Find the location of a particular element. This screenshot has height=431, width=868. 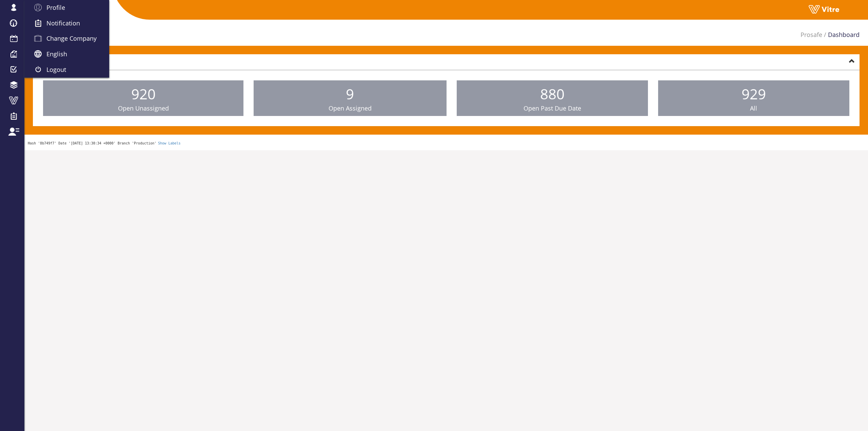

span: 929 is located at coordinates (754, 94).